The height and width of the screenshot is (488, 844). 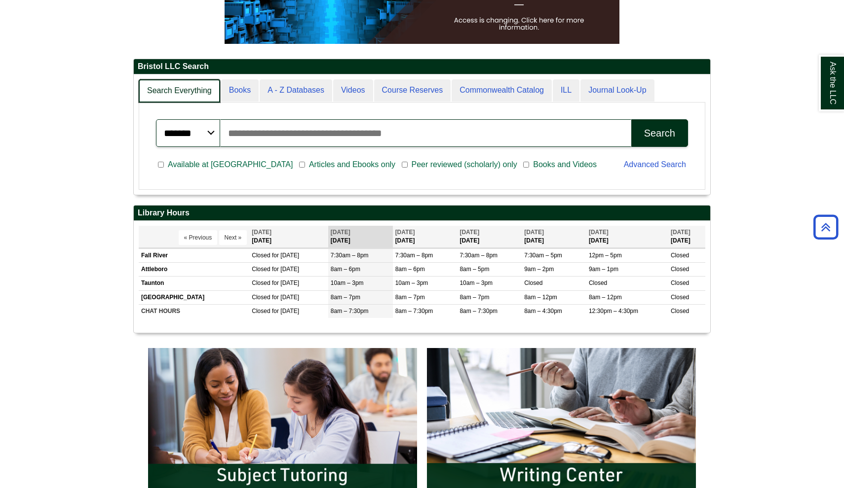 I want to click on a: Books, so click(x=240, y=90).